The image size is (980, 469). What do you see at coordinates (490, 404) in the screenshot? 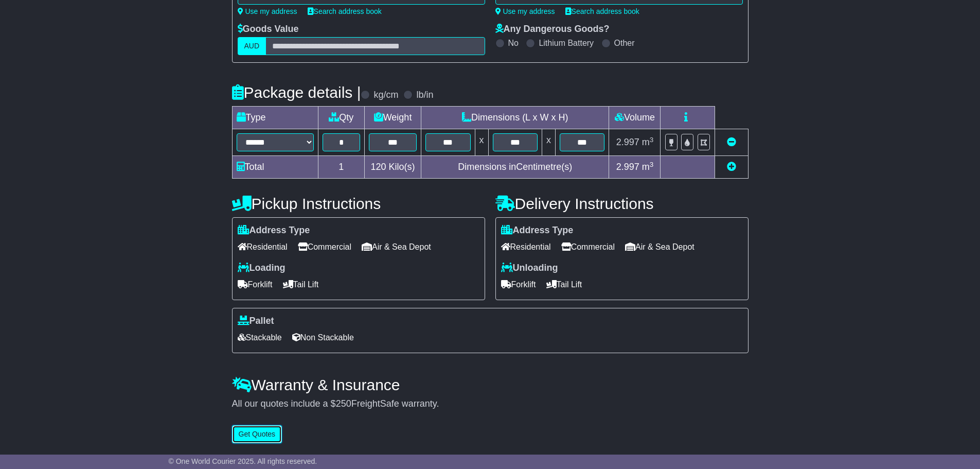
I see `div: All our quotes include a $ FreightSafe warranty.` at bounding box center [490, 404].